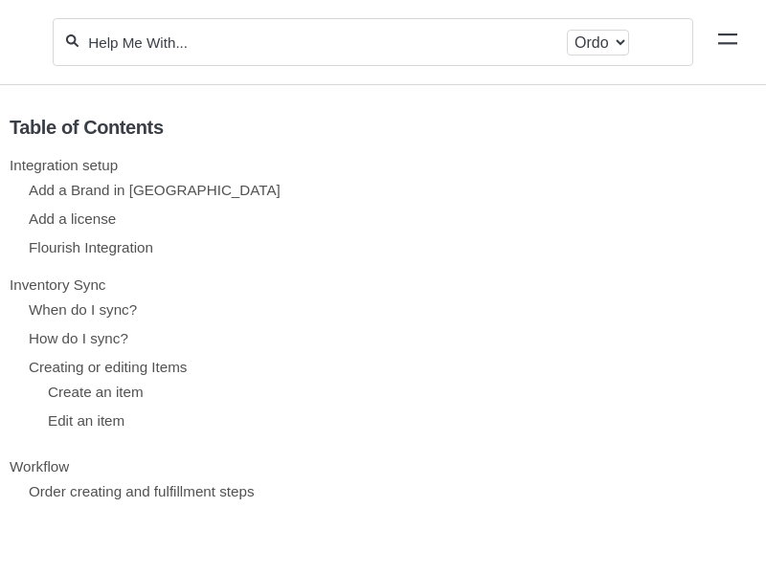 The width and height of the screenshot is (766, 574). Describe the element at coordinates (72, 218) in the screenshot. I see `a: Add a license` at that location.